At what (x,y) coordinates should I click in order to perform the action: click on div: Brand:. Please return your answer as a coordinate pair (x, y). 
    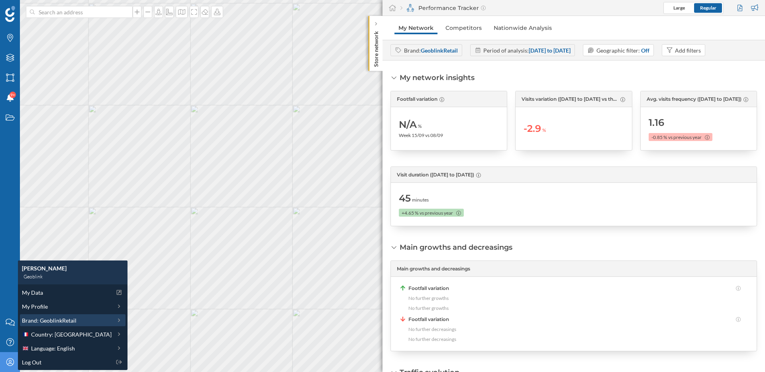
    Looking at the image, I should click on (431, 50).